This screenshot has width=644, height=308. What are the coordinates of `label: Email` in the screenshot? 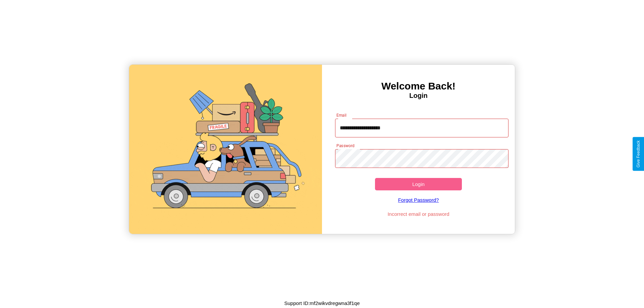 It's located at (342, 115).